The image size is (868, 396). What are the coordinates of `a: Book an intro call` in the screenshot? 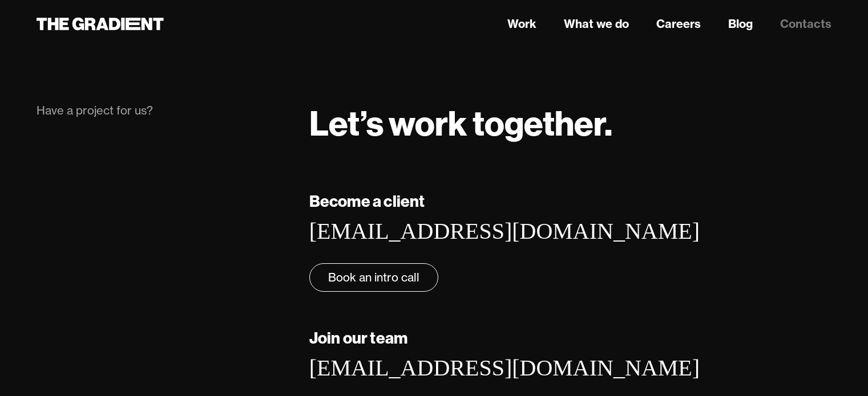 It's located at (373, 278).